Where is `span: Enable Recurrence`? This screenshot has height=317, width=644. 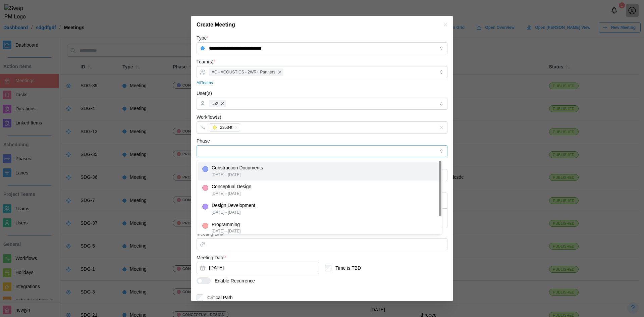 span: Enable Recurrence is located at coordinates (233, 281).